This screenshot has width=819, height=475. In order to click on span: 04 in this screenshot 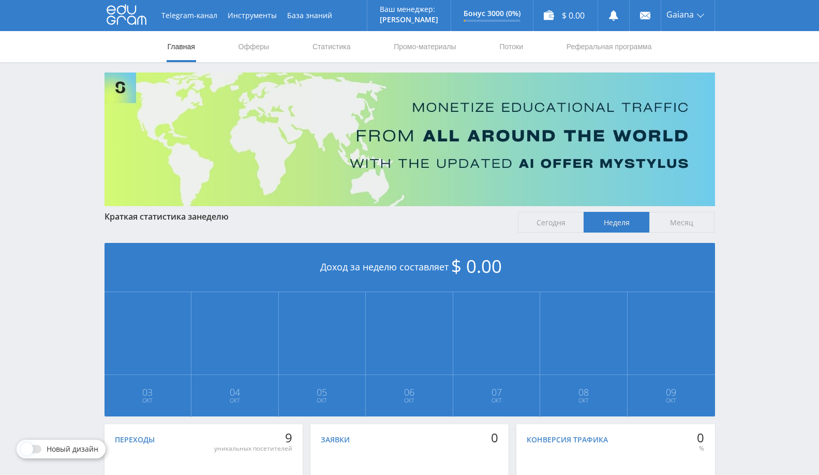, I will do `click(235, 392)`.